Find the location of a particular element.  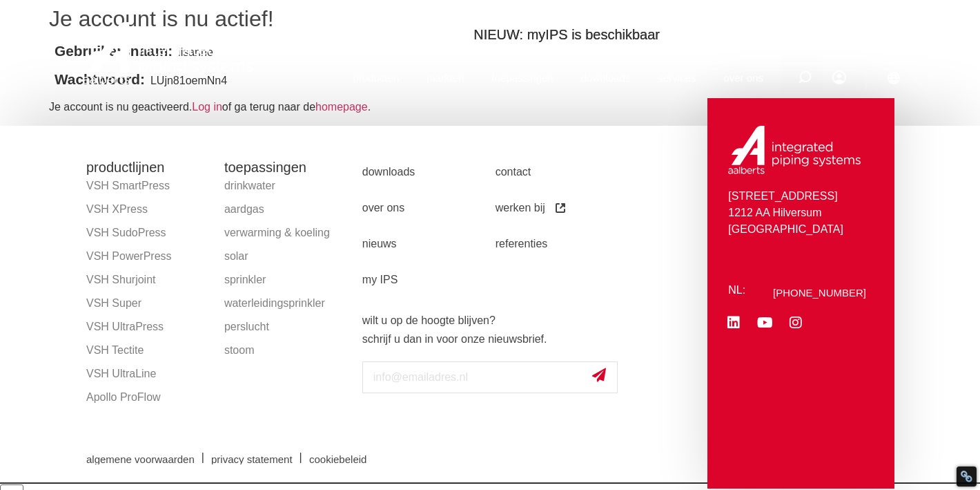

div: Restore Info Box &#10;&#10;NoFollow Info:&#10; META-Robots NoFollow: &#09;false&#10; META-Robots ... is located at coordinates (966, 476).